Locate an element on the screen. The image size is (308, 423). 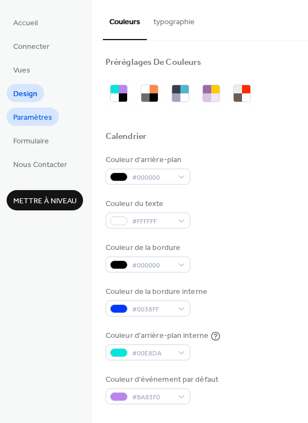
a: Nous Contacter is located at coordinates (40, 164).